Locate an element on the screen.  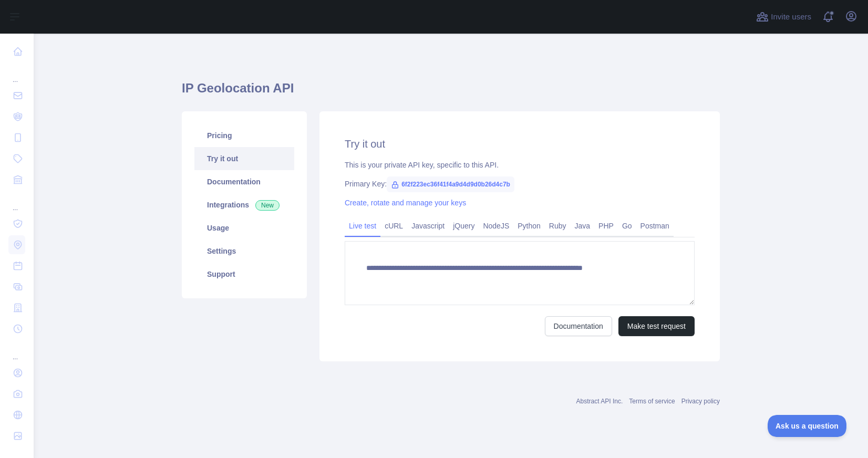
div: Primary Key: is located at coordinates (520, 184).